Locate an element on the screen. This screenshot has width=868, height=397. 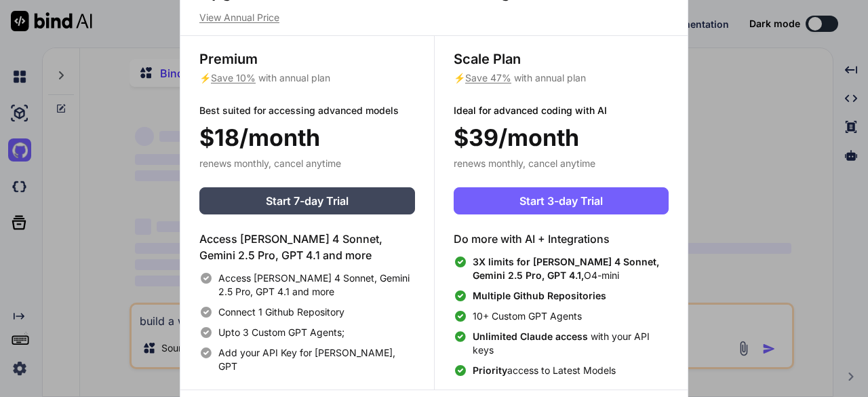
span: Start 3-day Trial is located at coordinates (561, 201).